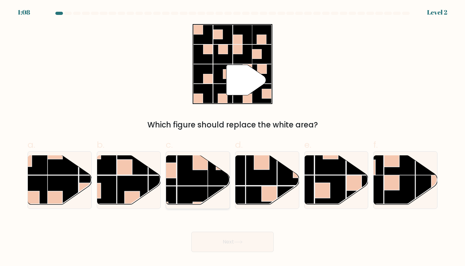 This screenshot has width=465, height=266. What do you see at coordinates (308, 144) in the screenshot?
I see `span: e.` at bounding box center [308, 144].